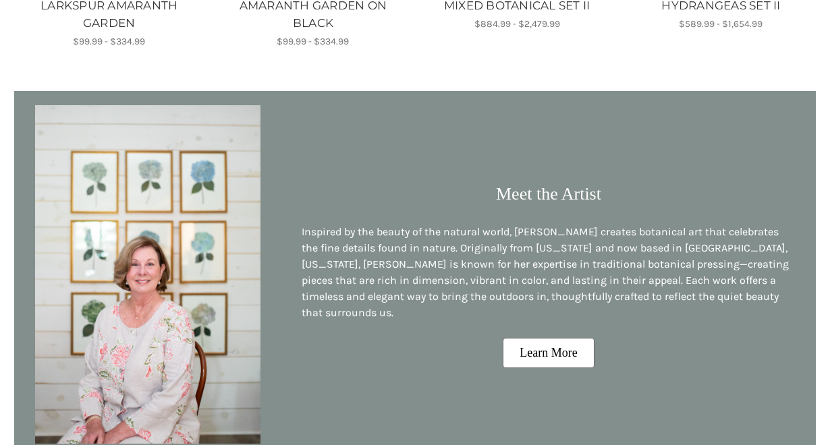 The image size is (830, 445). What do you see at coordinates (548, 353) in the screenshot?
I see `div: Learn More` at bounding box center [548, 353].